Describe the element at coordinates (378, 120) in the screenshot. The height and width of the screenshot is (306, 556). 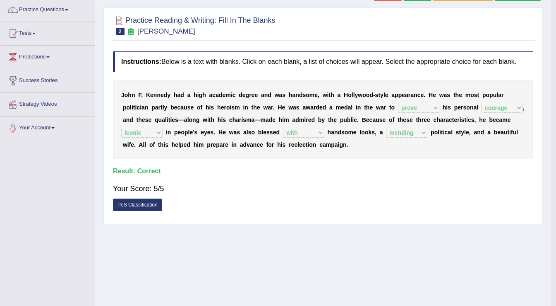
I see `b: u` at that location.